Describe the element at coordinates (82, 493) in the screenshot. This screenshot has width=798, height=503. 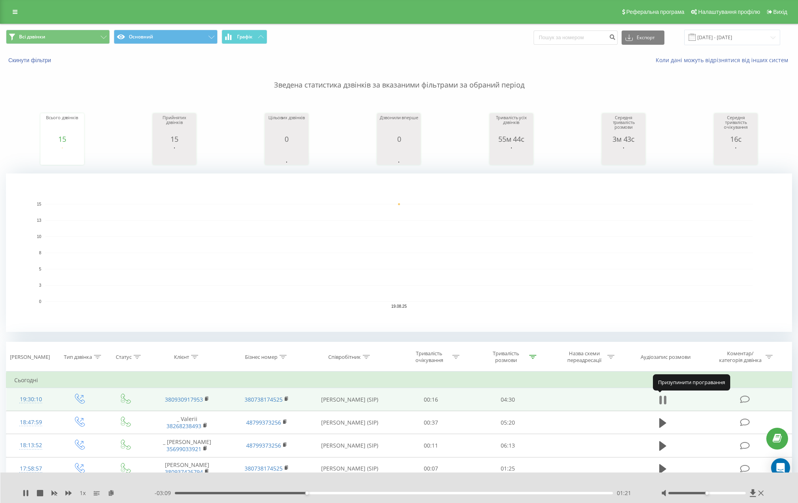
I see `span: 1 x` at that location.